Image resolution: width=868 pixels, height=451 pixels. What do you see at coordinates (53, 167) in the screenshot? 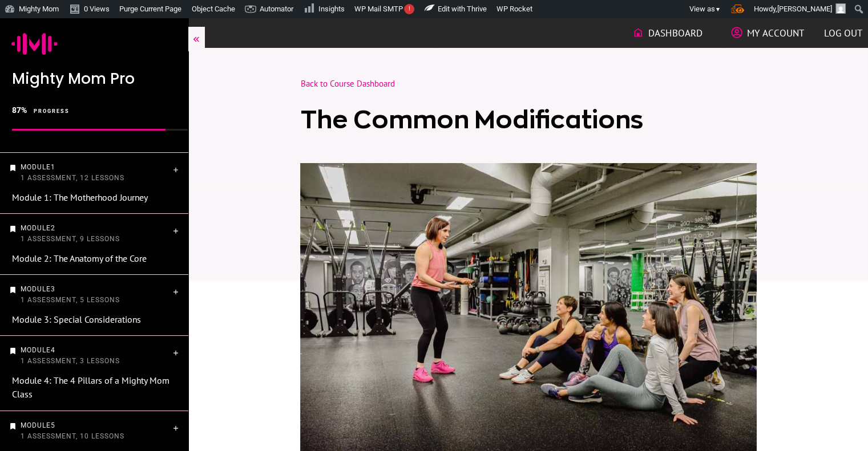
I see `span: 1` at bounding box center [53, 167].